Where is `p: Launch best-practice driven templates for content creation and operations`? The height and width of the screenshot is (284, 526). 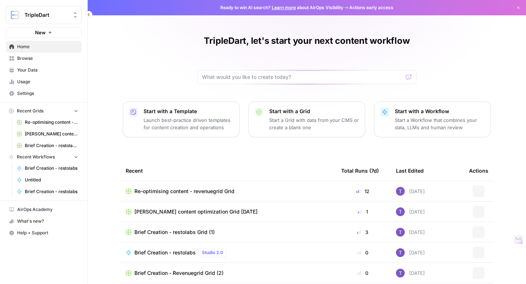 p: Launch best-practice driven templates for content creation and operations is located at coordinates (188, 124).